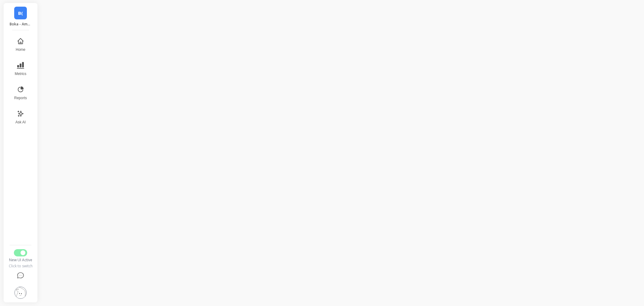 This screenshot has width=644, height=306. I want to click on button: Switch to Legacy UI, so click(21, 253).